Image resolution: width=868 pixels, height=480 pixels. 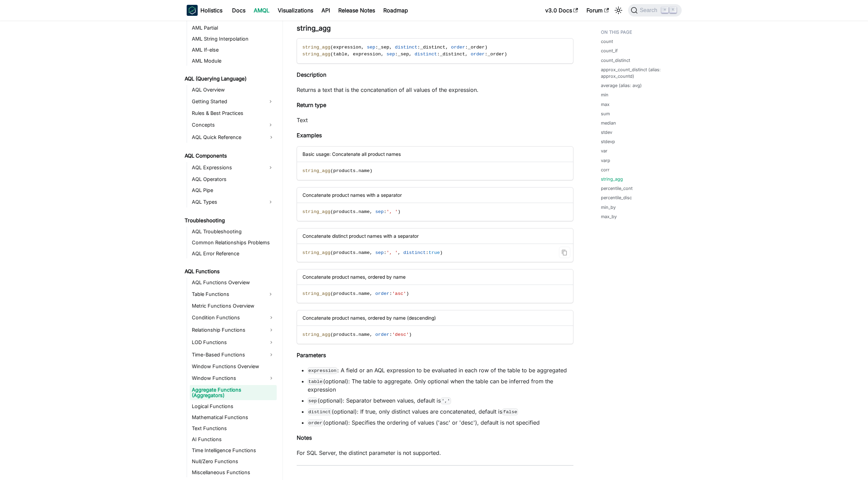 What do you see at coordinates (612, 179) in the screenshot?
I see `a: string_agg` at bounding box center [612, 179].